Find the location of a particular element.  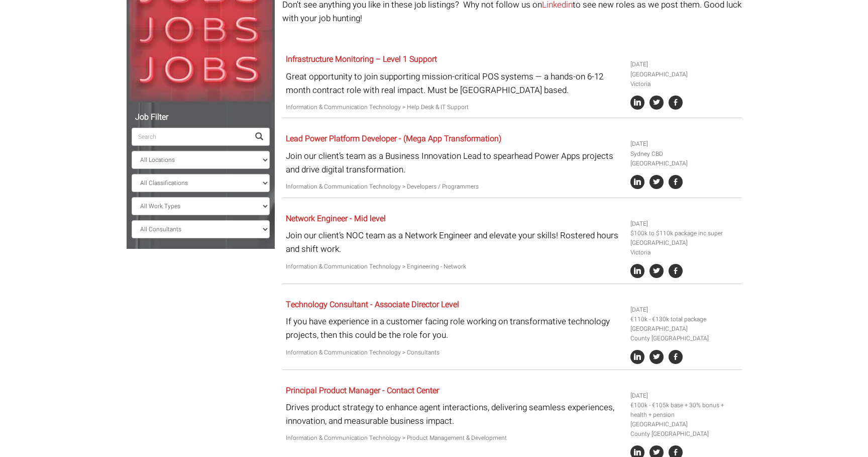

p: Information & Communication Technology > Product Management & Development is located at coordinates (454, 438).